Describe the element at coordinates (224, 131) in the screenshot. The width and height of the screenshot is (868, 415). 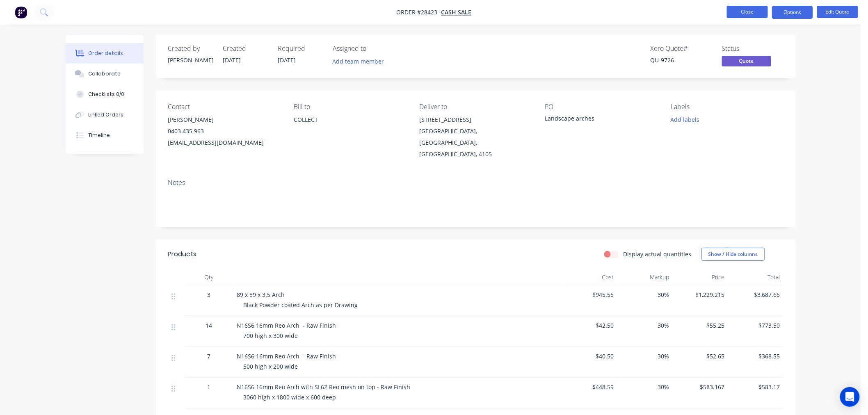
I see `div: 0403 435 963` at that location.